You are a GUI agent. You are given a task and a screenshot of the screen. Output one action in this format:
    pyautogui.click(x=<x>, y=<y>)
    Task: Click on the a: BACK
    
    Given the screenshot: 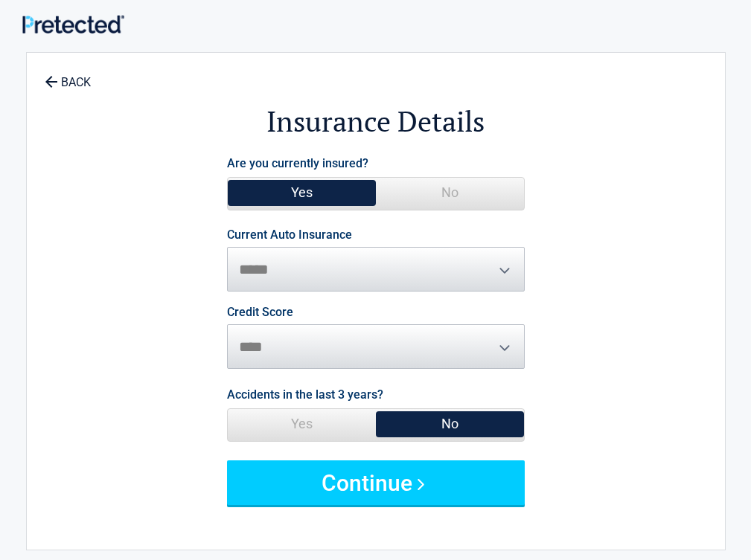 What is the action you would take?
    pyautogui.click(x=68, y=75)
    